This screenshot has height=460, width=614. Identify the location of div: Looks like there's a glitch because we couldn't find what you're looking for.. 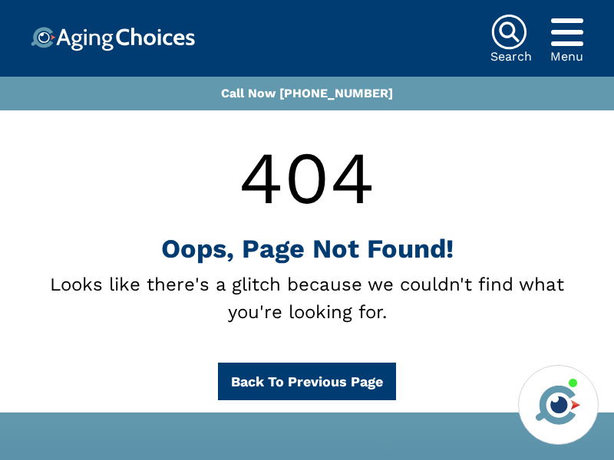
(307, 298).